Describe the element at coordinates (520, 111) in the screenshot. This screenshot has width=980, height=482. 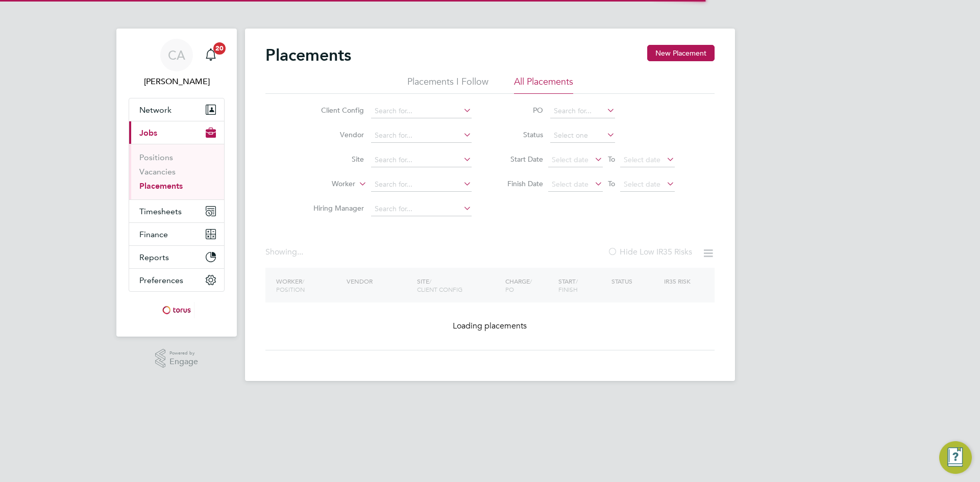
I see `label: PO` at that location.